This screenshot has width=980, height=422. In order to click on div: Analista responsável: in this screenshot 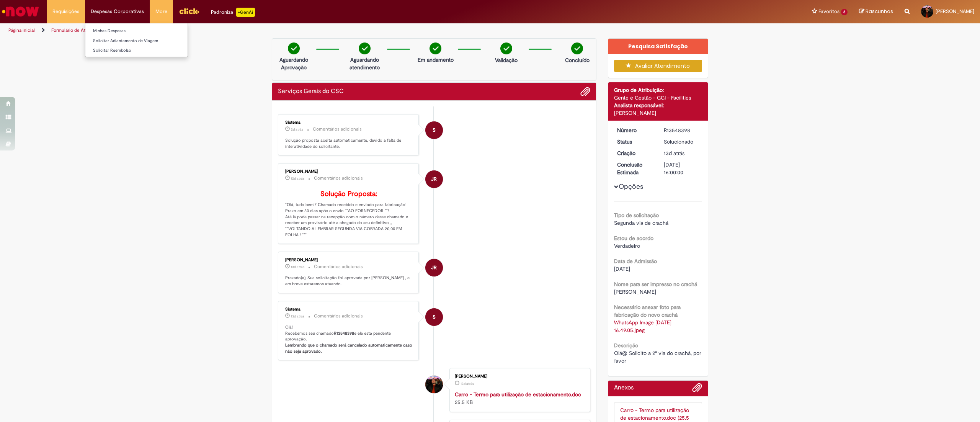, I will do `click(658, 106)`.